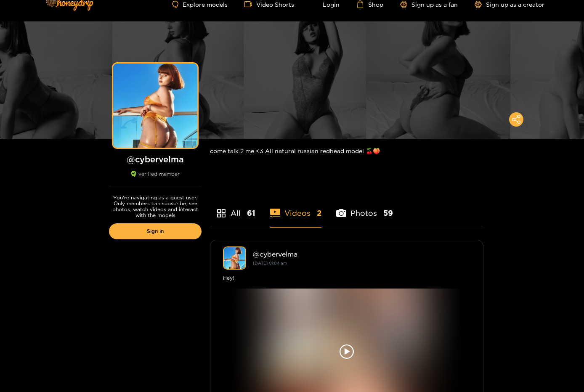 This screenshot has height=392, width=584. I want to click on span: video-camera, so click(250, 4).